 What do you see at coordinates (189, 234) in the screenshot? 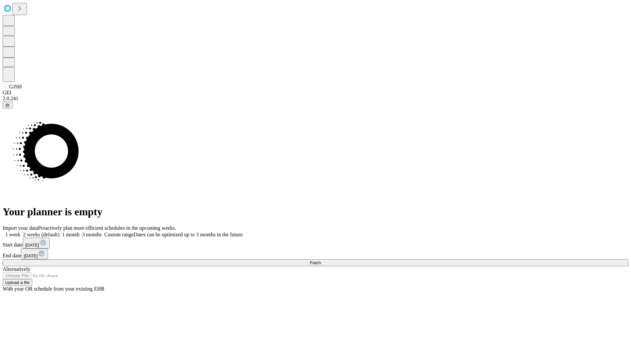
I see `span: Dates can be optimized up to 3 months in the future.` at bounding box center [189, 234].